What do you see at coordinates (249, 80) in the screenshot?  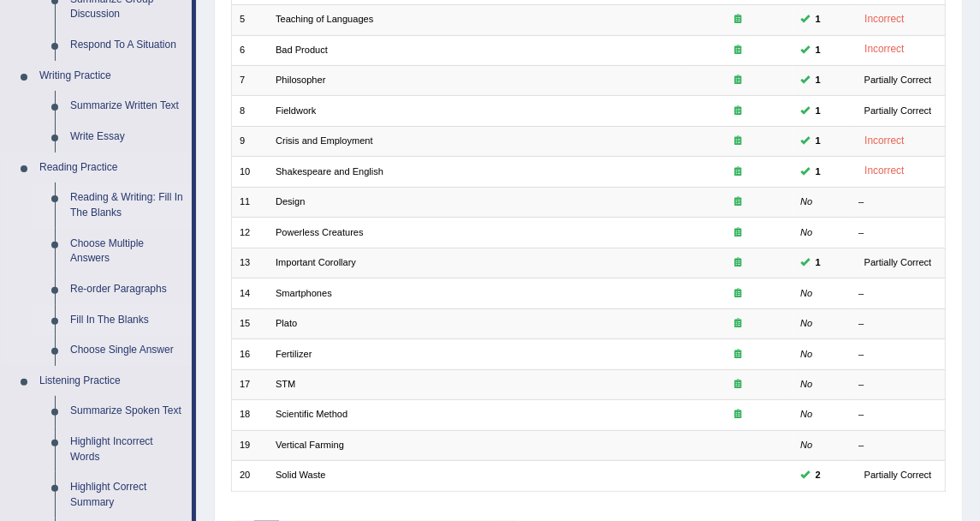 I see `td: 7` at bounding box center [249, 80].